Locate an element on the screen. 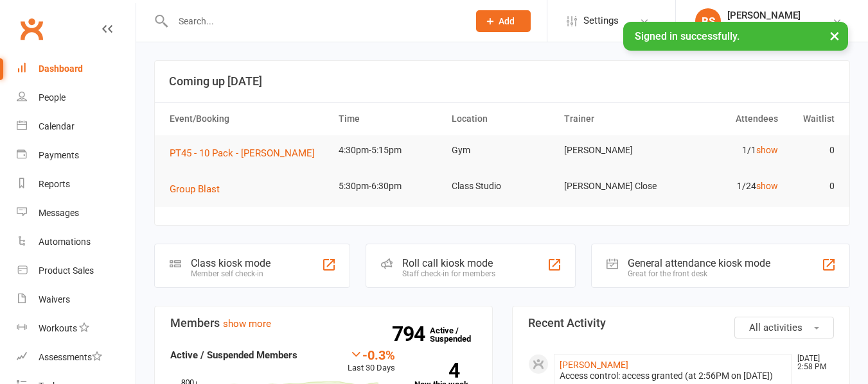 The width and height of the screenshot is (868, 384). button: Add is located at coordinates (503, 22).